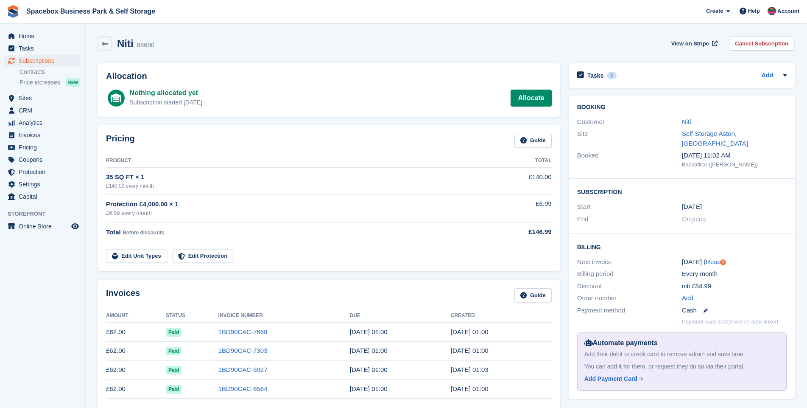 The width and height of the screenshot is (807, 408). Describe the element at coordinates (629, 138) in the screenshot. I see `div: Site` at that location.